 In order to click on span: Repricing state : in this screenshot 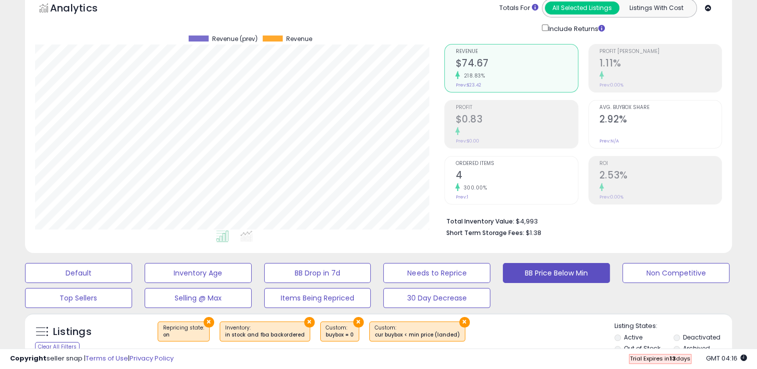, I will do `click(184, 332)`.